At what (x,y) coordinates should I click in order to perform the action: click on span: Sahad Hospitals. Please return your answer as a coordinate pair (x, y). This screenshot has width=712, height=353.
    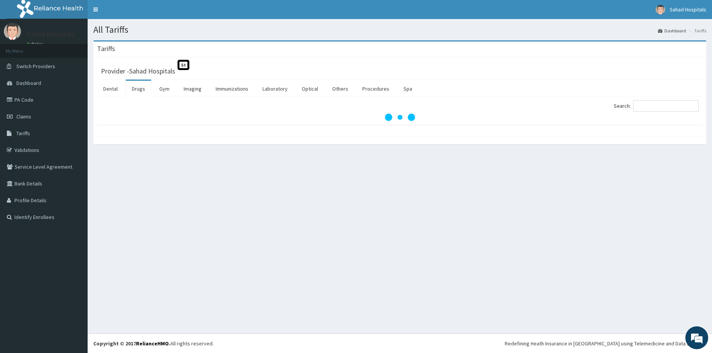
    Looking at the image, I should click on (688, 10).